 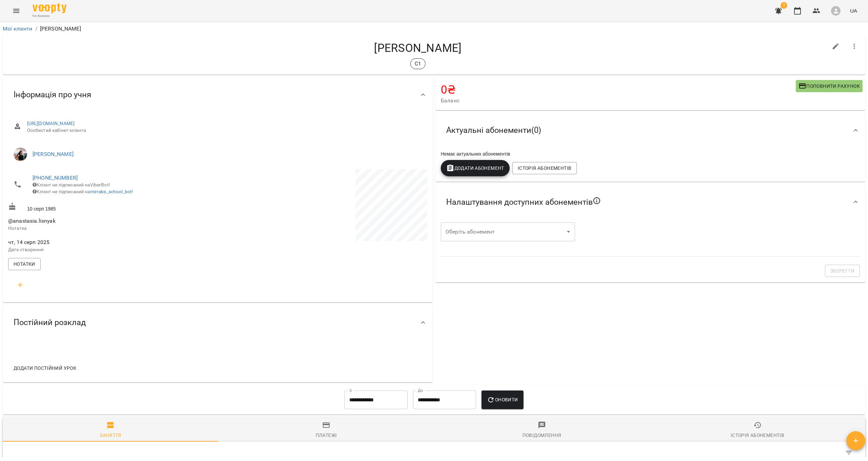 I want to click on button: Нотатки, so click(x=24, y=264).